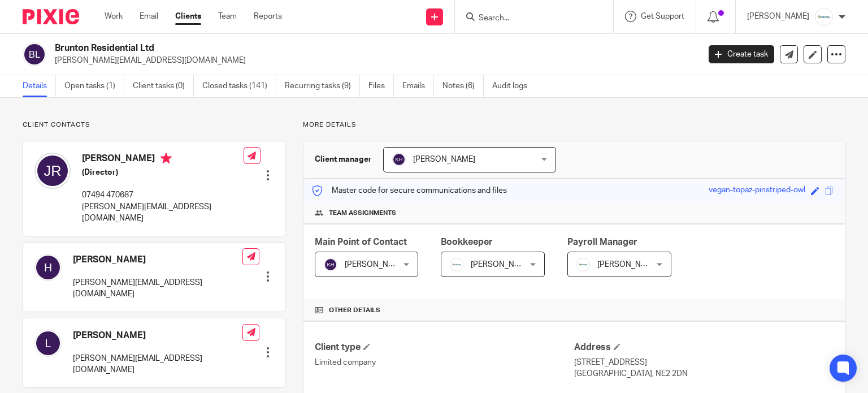  I want to click on a: Recurring tasks (9), so click(322, 86).